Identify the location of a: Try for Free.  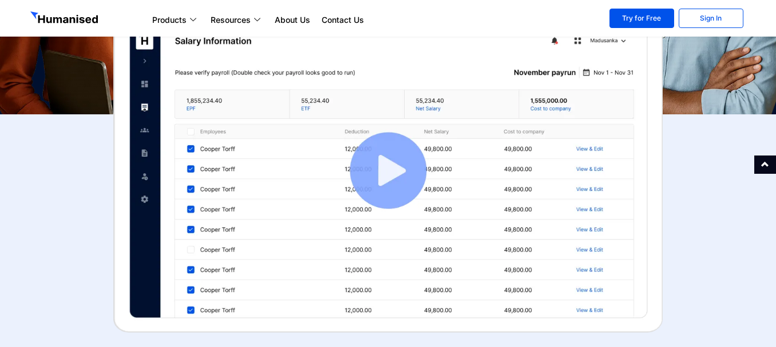
(641, 18).